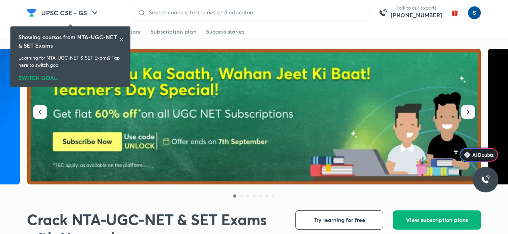 The height and width of the screenshot is (234, 508). What do you see at coordinates (134, 32) in the screenshot?
I see `div: Store` at bounding box center [134, 32].